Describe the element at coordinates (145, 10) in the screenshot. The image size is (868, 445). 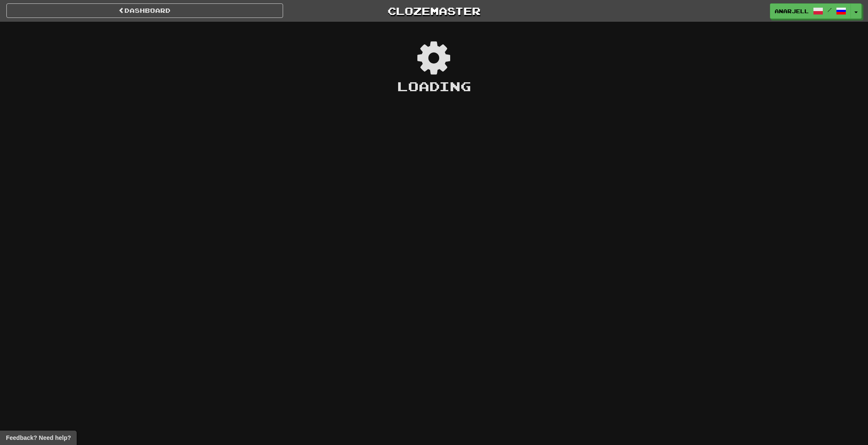
I see `a: Dashboard` at that location.